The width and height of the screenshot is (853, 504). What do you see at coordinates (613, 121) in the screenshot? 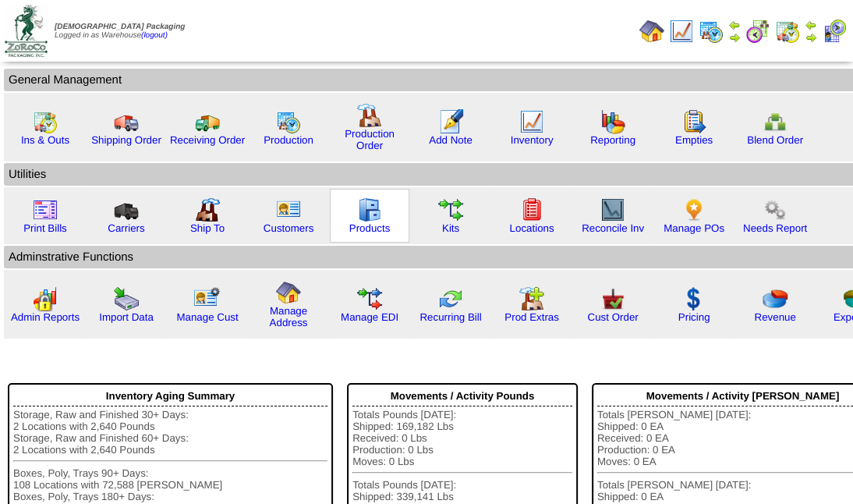
I see `img: graph.gif` at bounding box center [613, 121].